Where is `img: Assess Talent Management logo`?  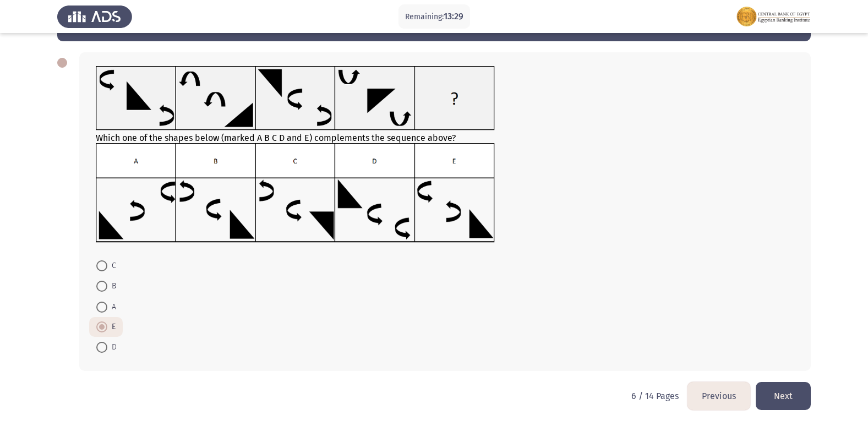 img: Assess Talent Management logo is located at coordinates (94, 17).